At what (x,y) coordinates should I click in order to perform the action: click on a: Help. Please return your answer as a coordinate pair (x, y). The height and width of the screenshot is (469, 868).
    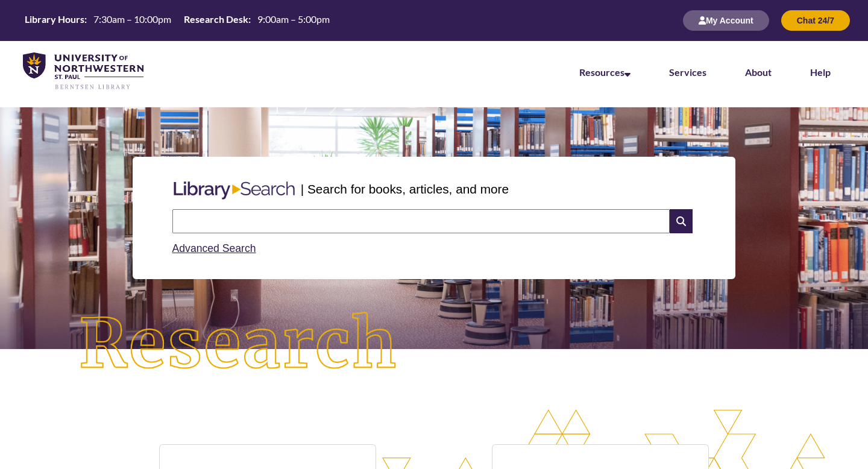
    Looking at the image, I should click on (820, 72).